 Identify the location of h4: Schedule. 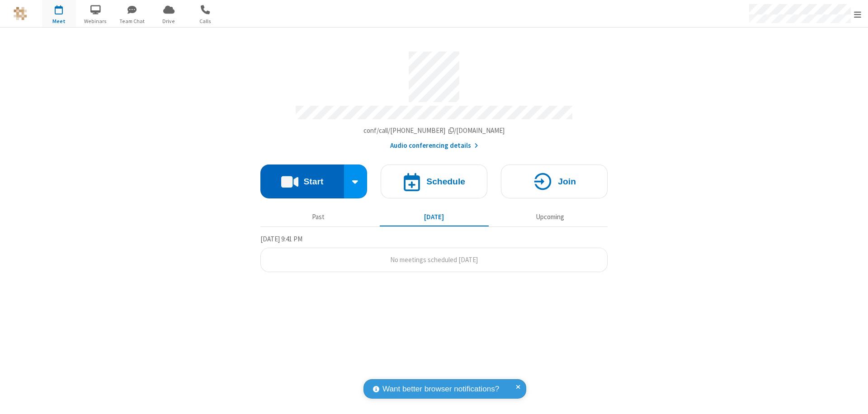
(446, 181).